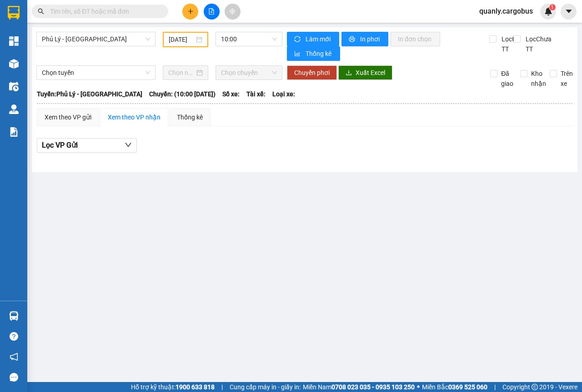  Describe the element at coordinates (365, 72) in the screenshot. I see `button: downloadXuất Excel` at that location.